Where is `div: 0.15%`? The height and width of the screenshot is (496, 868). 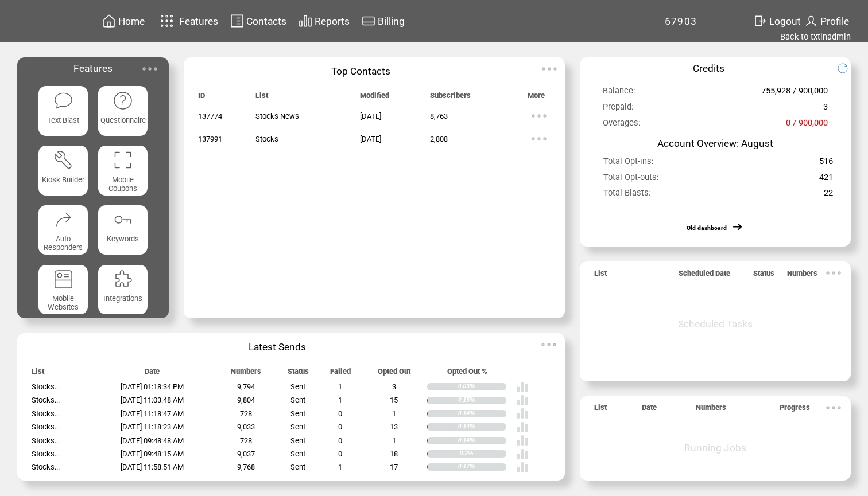
div: 0.15% is located at coordinates (482, 400).